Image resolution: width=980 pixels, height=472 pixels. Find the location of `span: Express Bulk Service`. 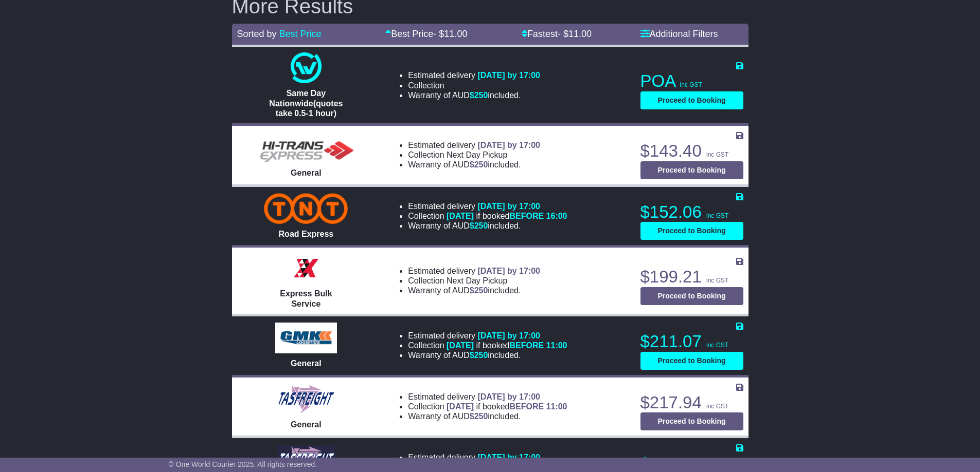

span: Express Bulk Service is located at coordinates (306, 298).